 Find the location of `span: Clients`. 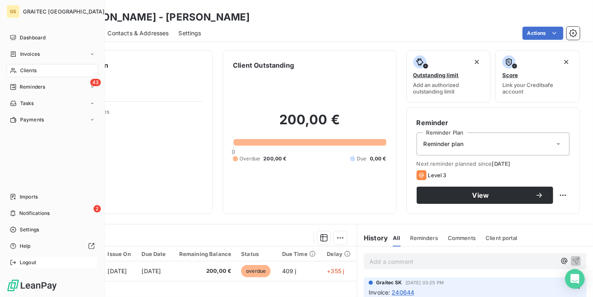

span: Clients is located at coordinates (28, 71).